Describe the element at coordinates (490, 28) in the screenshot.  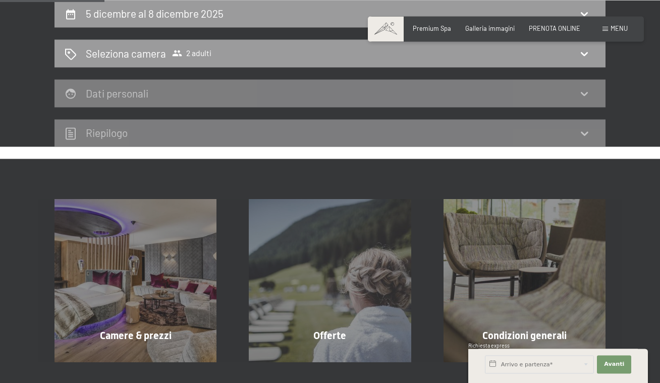
I see `a: Galleria immagini` at that location.